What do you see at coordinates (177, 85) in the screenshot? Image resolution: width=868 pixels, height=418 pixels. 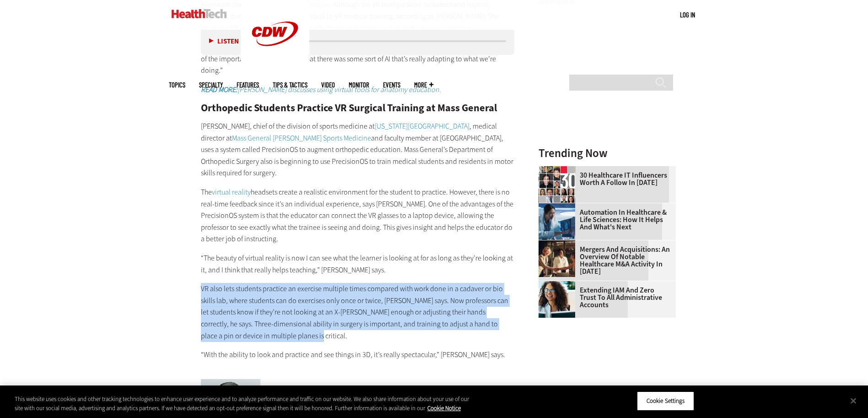 I see `span: Topics` at bounding box center [177, 85].